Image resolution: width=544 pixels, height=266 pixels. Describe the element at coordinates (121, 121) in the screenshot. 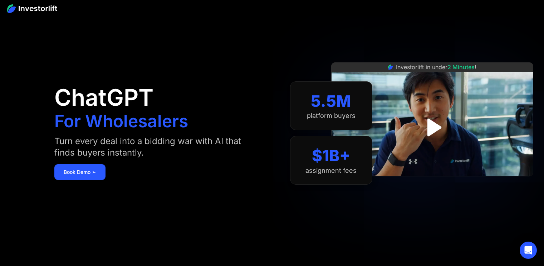

I see `h1: For Wholesalers` at that location.